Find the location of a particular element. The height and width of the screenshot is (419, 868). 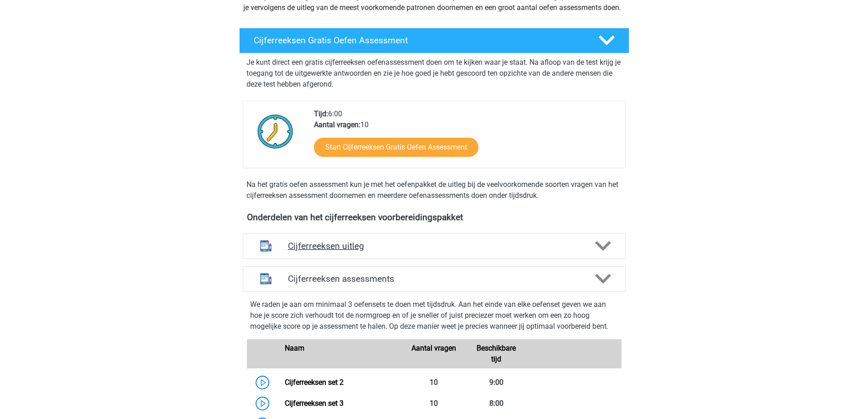

p: We raden je aan om minimaal 3 oefensets te doen met tijdsdruk. Aan het einde van elke oefenset ge... is located at coordinates (434, 315).